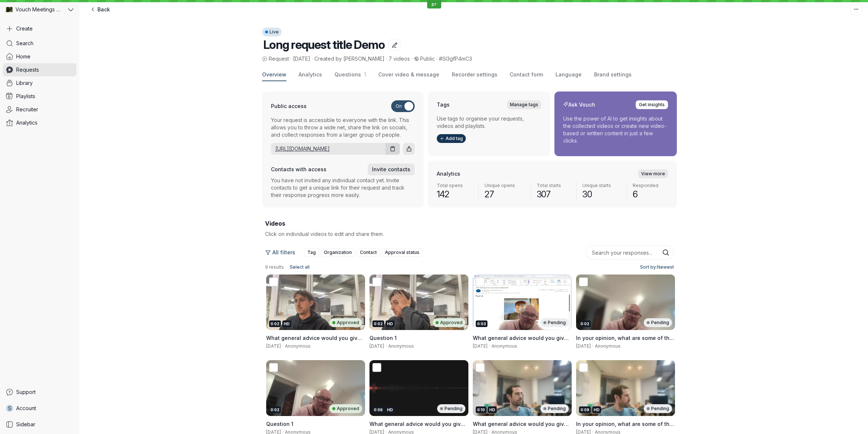  I want to click on button: Vouch Meetings Demo avatarVouch Meetings Demo, so click(40, 10).